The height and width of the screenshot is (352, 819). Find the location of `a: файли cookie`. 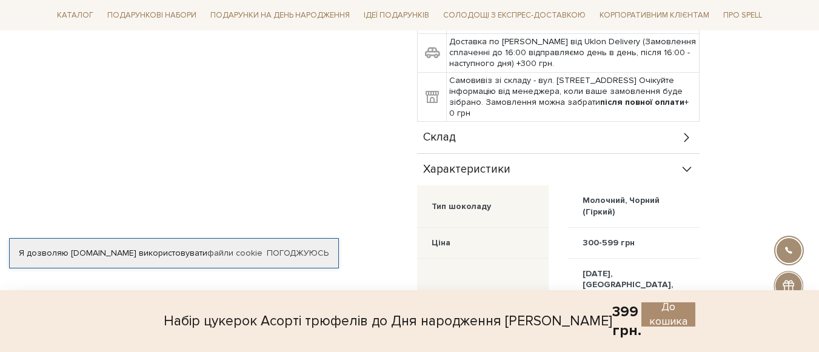

a: файли cookie is located at coordinates (235, 253).